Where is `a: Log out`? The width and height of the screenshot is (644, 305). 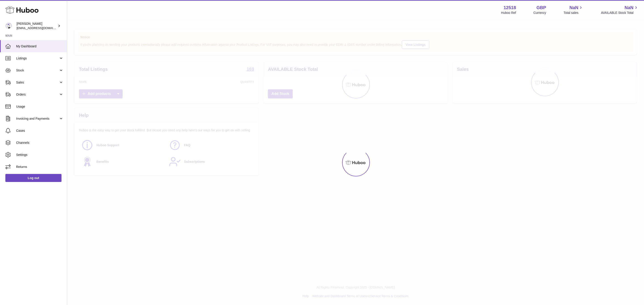
a: Log out is located at coordinates (33, 178).